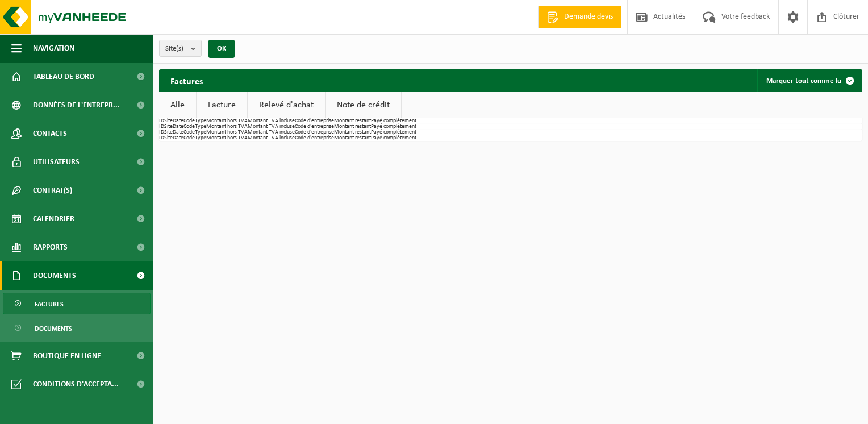  I want to click on span: Contacts, so click(50, 134).